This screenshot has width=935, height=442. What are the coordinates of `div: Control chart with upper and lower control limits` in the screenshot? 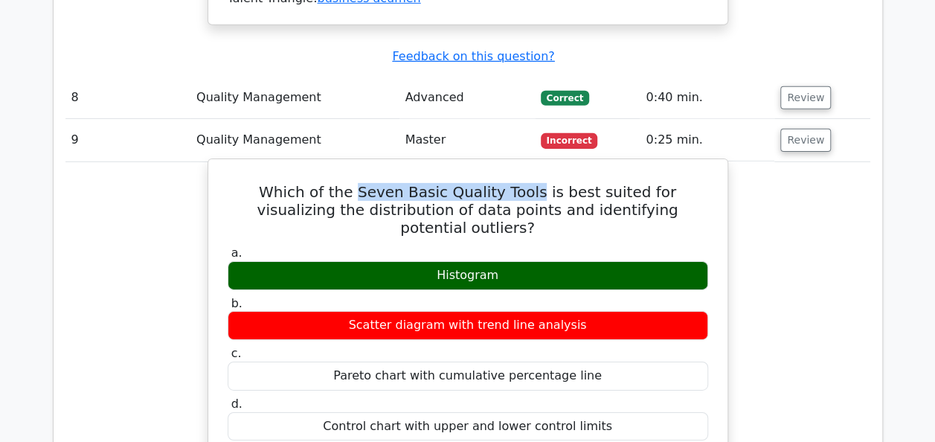 It's located at (468, 426).